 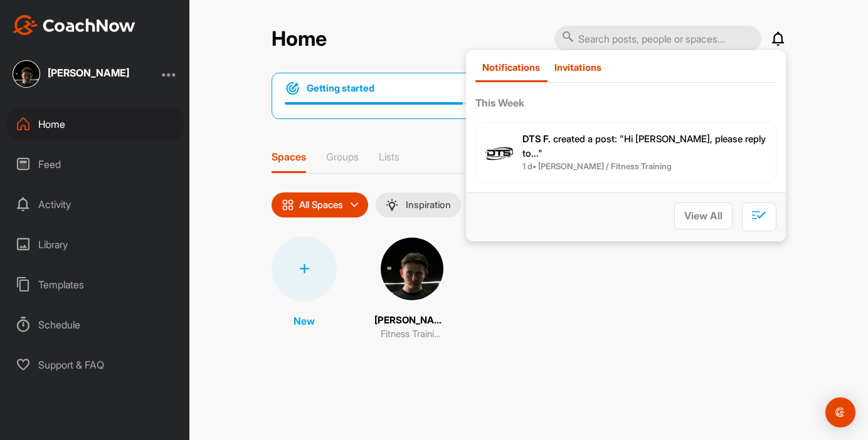 I want to click on div: Templates, so click(x=95, y=284).